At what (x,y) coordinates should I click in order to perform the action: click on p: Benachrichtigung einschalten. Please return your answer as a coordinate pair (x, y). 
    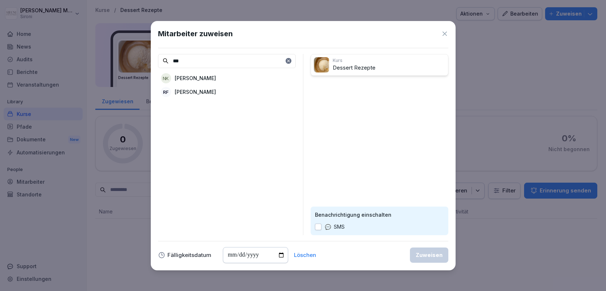
    Looking at the image, I should click on (380, 215).